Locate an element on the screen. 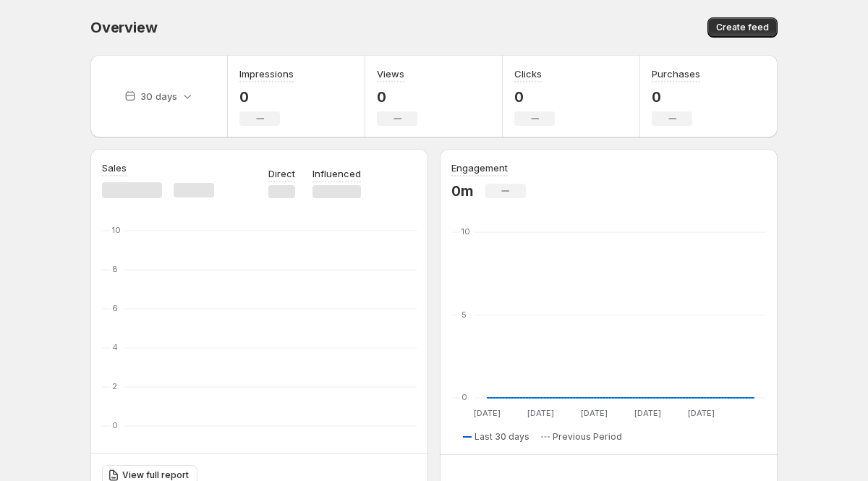 This screenshot has width=868, height=481. text: 2 is located at coordinates (114, 386).